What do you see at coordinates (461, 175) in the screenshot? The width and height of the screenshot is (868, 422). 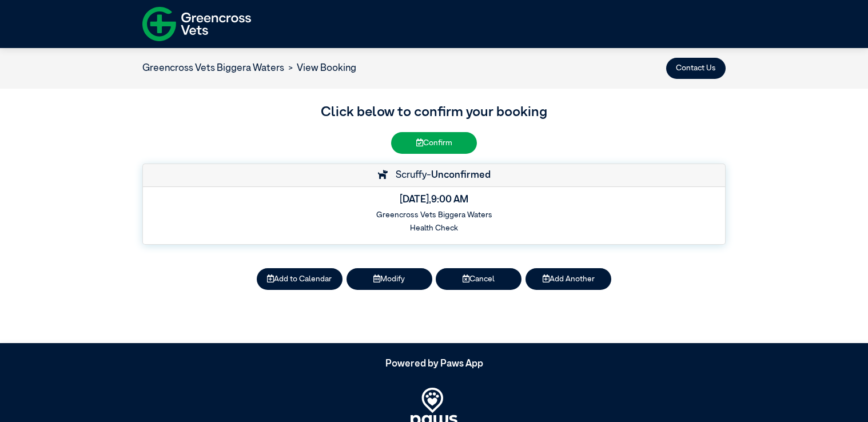 I see `strong: Unconfirmed` at bounding box center [461, 175].